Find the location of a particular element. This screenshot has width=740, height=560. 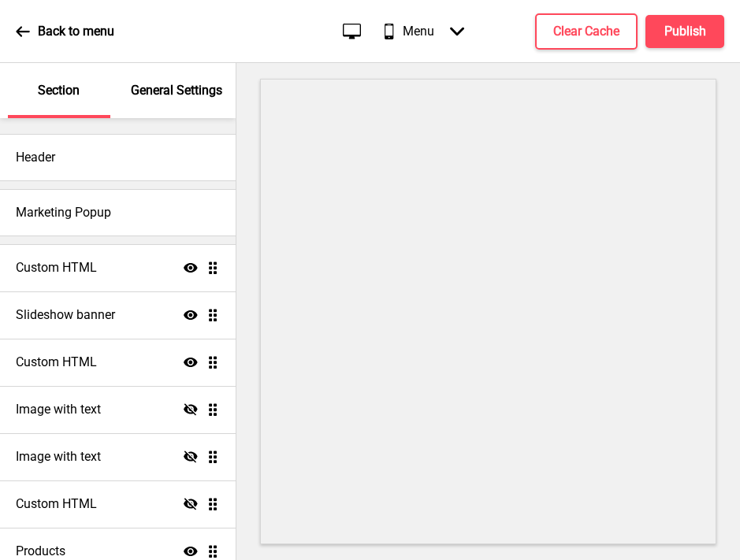

button: Publish is located at coordinates (685, 32).